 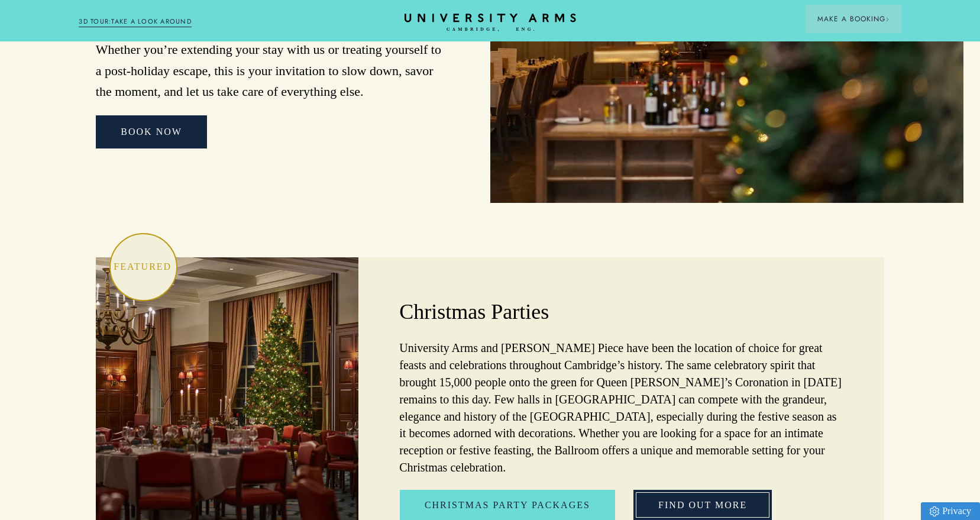 What do you see at coordinates (950, 511) in the screenshot?
I see `a: Privacy` at bounding box center [950, 511].